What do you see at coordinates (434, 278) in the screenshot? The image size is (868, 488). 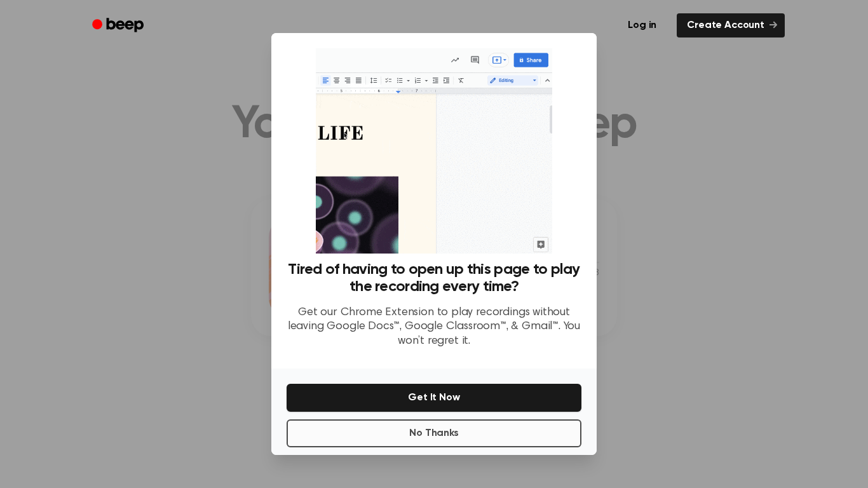 I see `h3: Tired of having to open up this page to play the recording every time?` at bounding box center [434, 278].